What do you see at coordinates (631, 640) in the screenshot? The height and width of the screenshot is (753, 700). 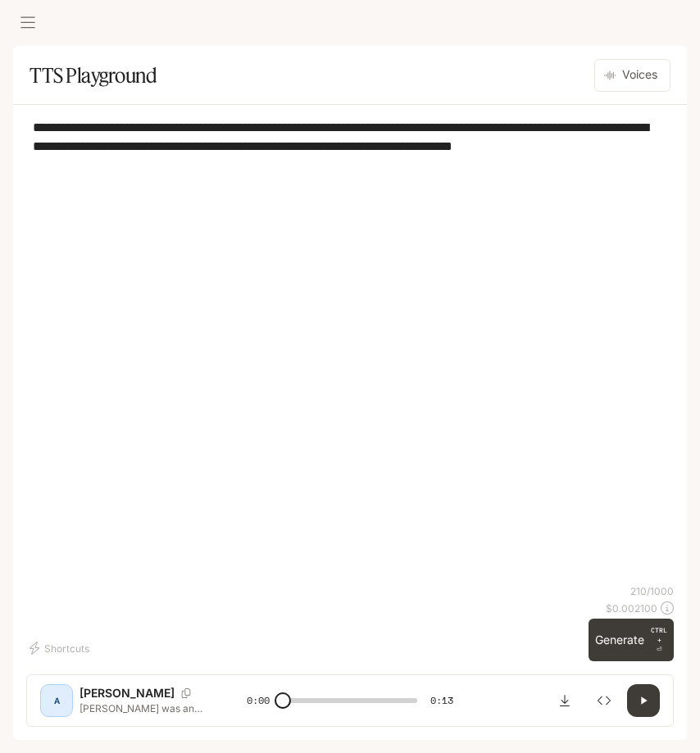 I see `button: GenerateCTRL +⏎` at bounding box center [631, 640].